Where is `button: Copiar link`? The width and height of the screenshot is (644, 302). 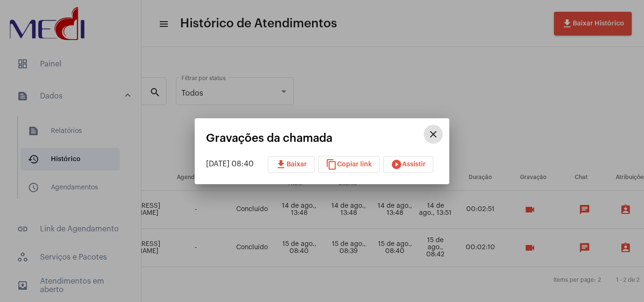 button: Copiar link is located at coordinates (349, 164).